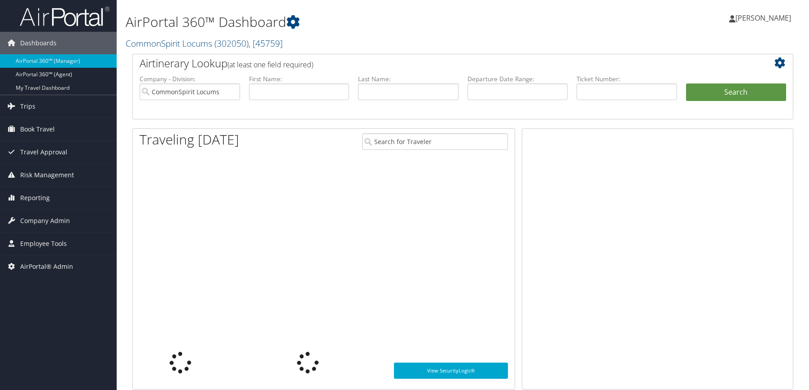  Describe the element at coordinates (270, 65) in the screenshot. I see `span: (at least one field required)` at that location.